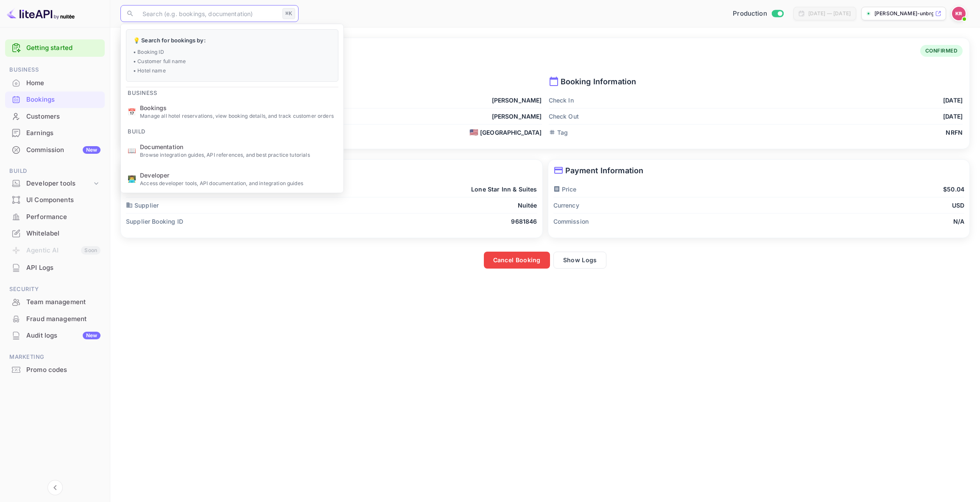  Describe the element at coordinates (954, 132) in the screenshot. I see `p: NRFN` at that location.